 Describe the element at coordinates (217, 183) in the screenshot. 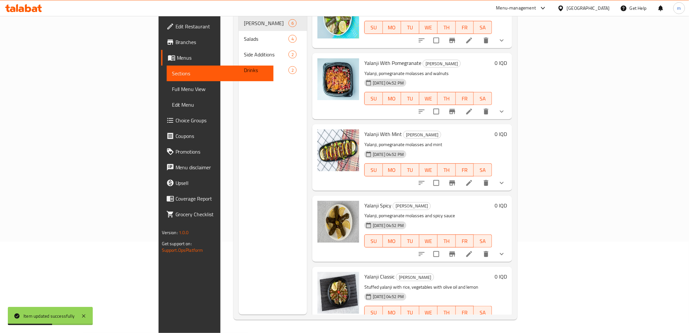

I see `a: Upsell` at that location.